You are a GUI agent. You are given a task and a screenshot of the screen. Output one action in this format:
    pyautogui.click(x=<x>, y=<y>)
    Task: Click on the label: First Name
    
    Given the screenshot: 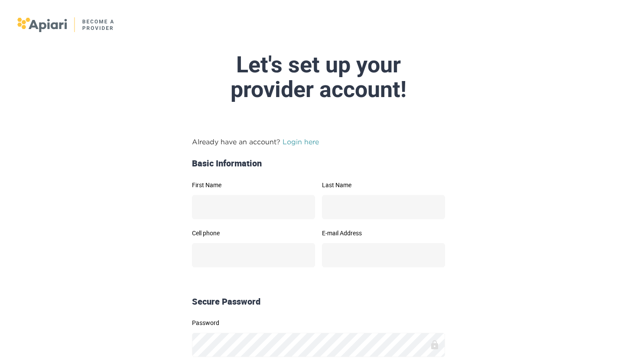 What is the action you would take?
    pyautogui.click(x=254, y=185)
    